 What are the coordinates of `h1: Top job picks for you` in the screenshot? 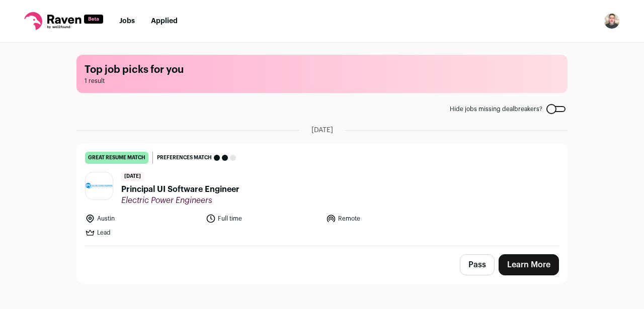 It's located at (322, 70).